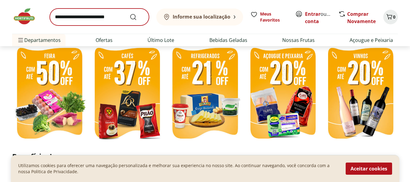 This screenshot has height=182, width=410. What do you see at coordinates (27, 16) in the screenshot?
I see `img: Hortifruti` at bounding box center [27, 16].